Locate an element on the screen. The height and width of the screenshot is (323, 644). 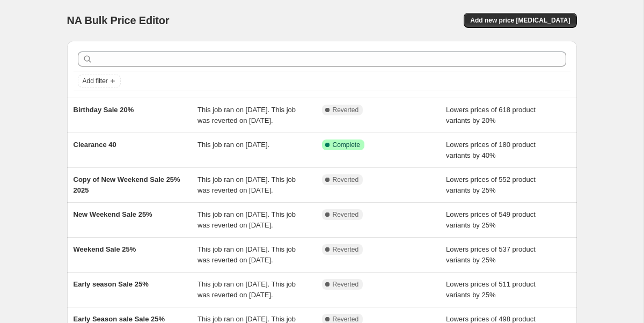
span: Birthday Sale 20% is located at coordinates (104, 109).